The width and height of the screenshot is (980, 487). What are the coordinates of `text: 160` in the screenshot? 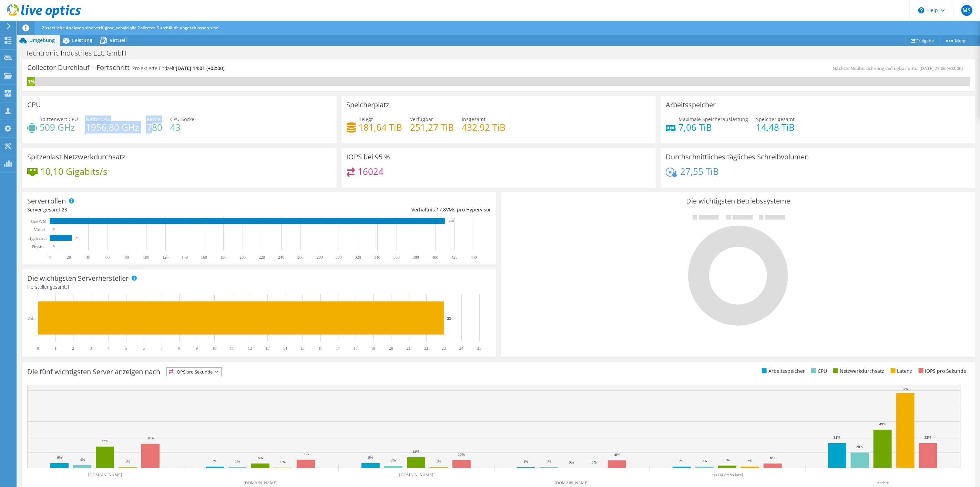 It's located at (204, 257).